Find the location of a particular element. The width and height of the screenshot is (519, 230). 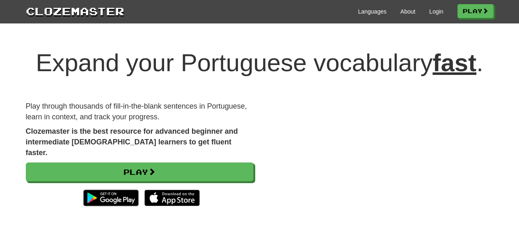

h1: Expand your Portuguese vocabulary . is located at coordinates (260, 63).